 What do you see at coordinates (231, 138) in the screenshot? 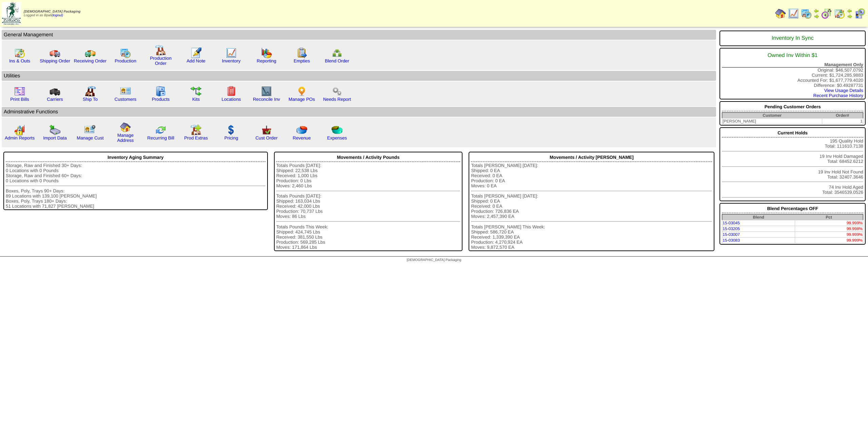
I see `a: Pricing` at bounding box center [231, 138].